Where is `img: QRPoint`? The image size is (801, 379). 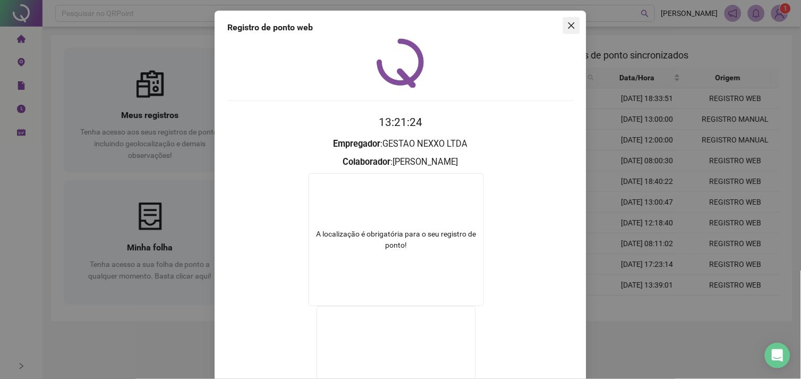
img: QRPoint is located at coordinates (401, 63).